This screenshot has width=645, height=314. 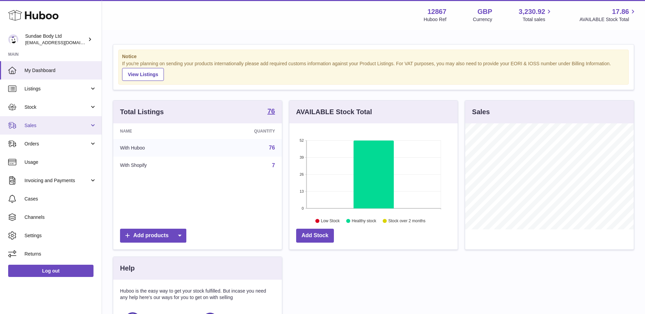 What do you see at coordinates (159, 166) in the screenshot?
I see `td: With Shopify` at bounding box center [159, 166].